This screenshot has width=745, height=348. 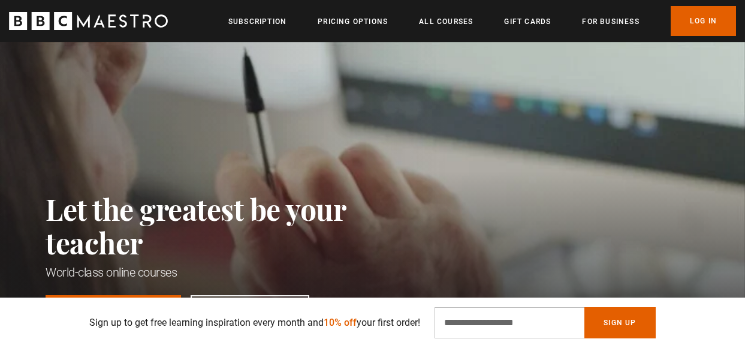 What do you see at coordinates (528, 22) in the screenshot?
I see `a: Gift Cards` at bounding box center [528, 22].